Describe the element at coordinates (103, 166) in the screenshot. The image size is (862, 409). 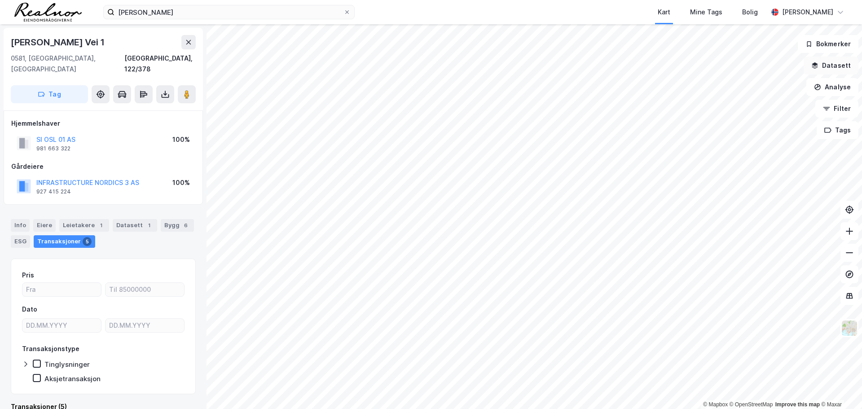
I see `div: Gårdeiere` at that location.